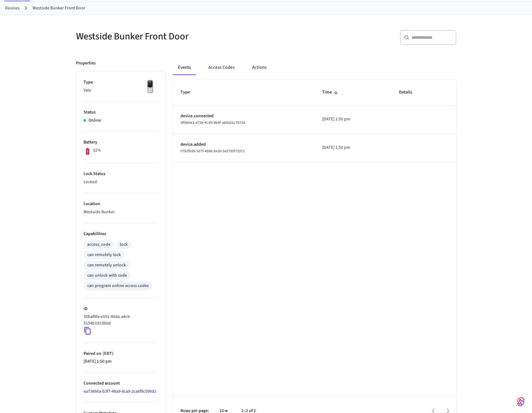 The image size is (532, 413). What do you see at coordinates (120, 112) in the screenshot?
I see `p: Status` at bounding box center [120, 112].